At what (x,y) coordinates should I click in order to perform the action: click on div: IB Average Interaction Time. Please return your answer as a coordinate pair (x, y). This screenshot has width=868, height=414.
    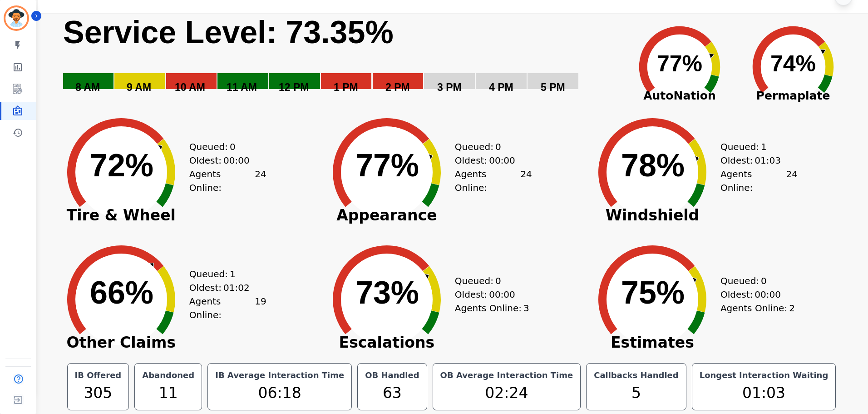
    Looking at the image, I should click on (280, 375).